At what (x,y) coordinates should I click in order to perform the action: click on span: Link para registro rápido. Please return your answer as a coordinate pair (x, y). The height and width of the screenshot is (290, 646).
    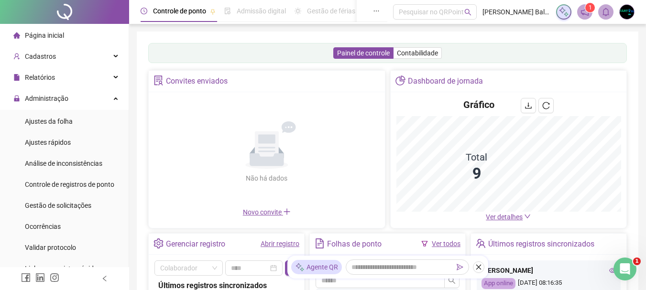
    Looking at the image, I should click on (61, 269).